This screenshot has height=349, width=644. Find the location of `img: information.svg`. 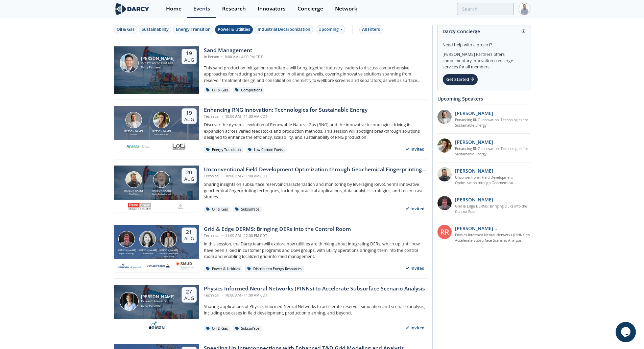

img: information.svg is located at coordinates (524, 31).